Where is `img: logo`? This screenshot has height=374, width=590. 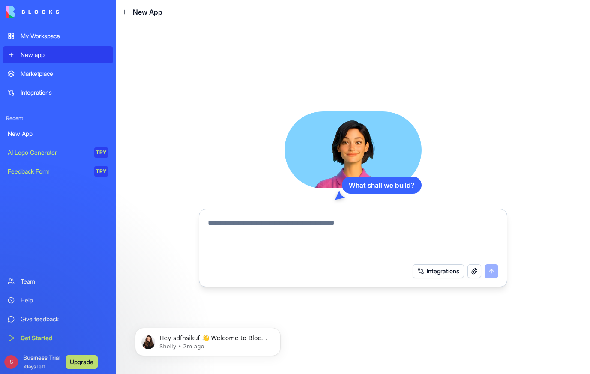
img: logo is located at coordinates (33, 12).